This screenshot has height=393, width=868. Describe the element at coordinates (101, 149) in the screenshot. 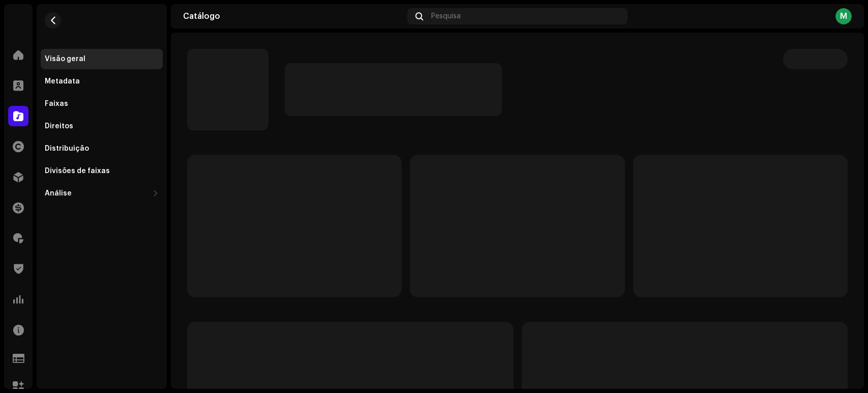

I see `re-m-nav-item: Distribuição` at that location.